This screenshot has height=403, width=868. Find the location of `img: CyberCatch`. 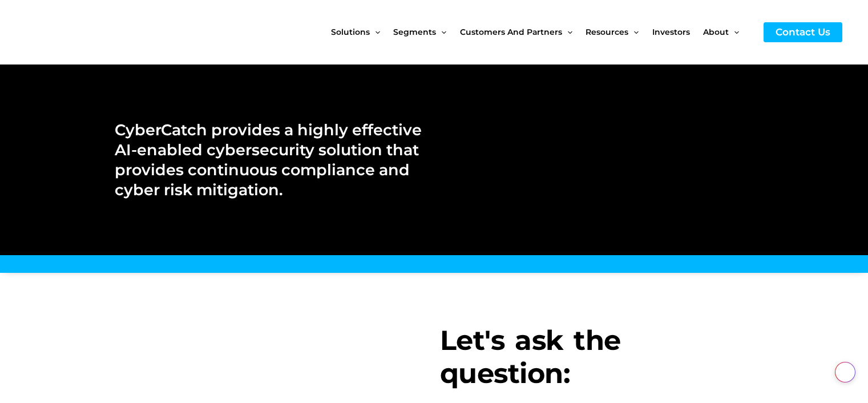

img: CyberCatch is located at coordinates (89, 32).